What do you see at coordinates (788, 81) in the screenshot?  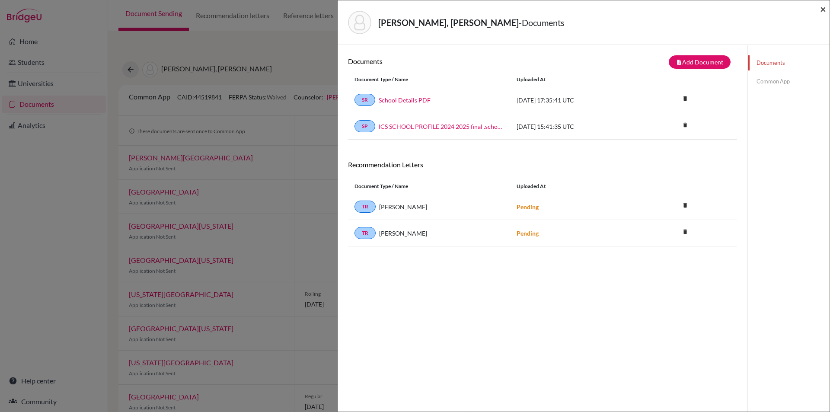 I see `a: Common App` at bounding box center [788, 81].